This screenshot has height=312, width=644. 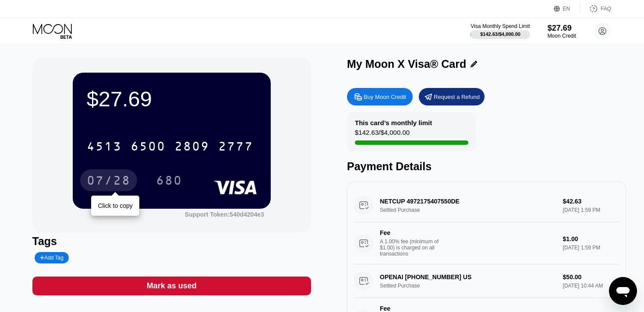 What do you see at coordinates (52, 258) in the screenshot?
I see `div: Add Tag` at bounding box center [52, 258].